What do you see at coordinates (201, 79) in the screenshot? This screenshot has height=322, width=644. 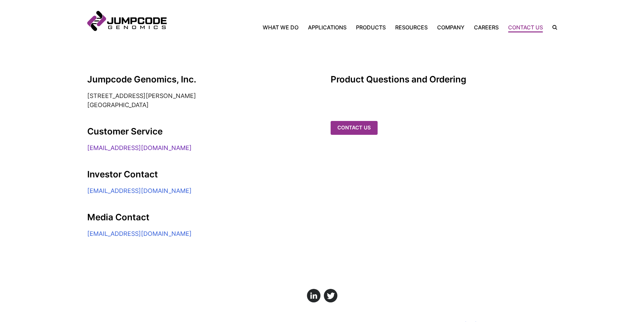 I see `h2: Jumpcode Genomics, Inc.` at bounding box center [201, 79].